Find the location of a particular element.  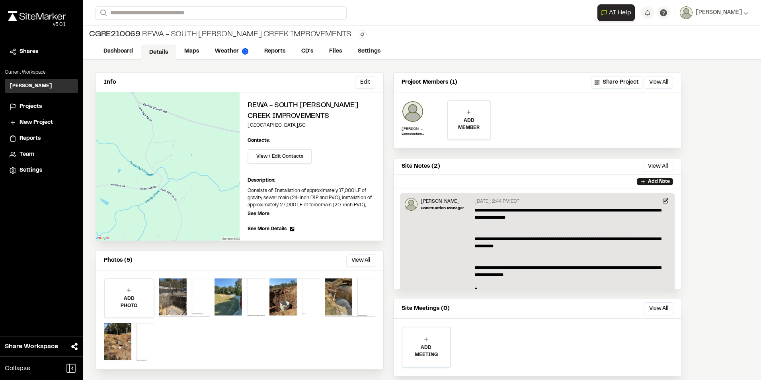

button: Share Project is located at coordinates (616, 82).